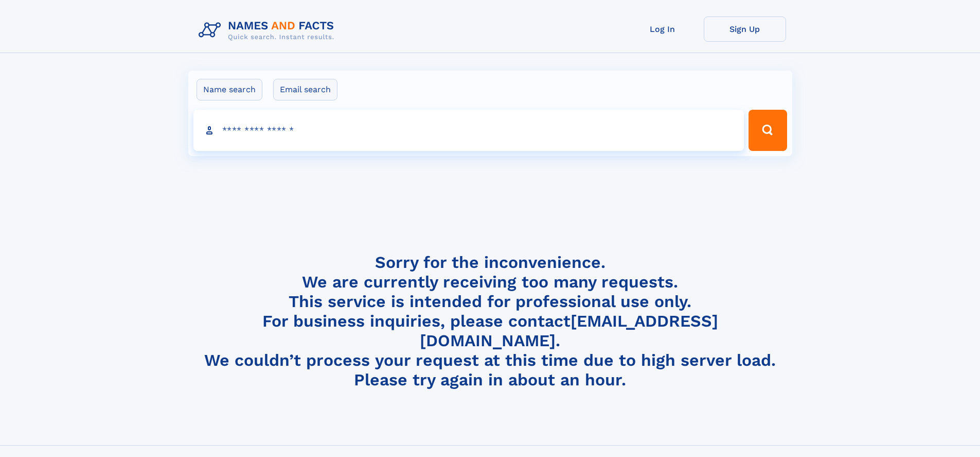 This screenshot has height=457, width=980. I want to click on img: Logo Names and Facts, so click(269, 31).